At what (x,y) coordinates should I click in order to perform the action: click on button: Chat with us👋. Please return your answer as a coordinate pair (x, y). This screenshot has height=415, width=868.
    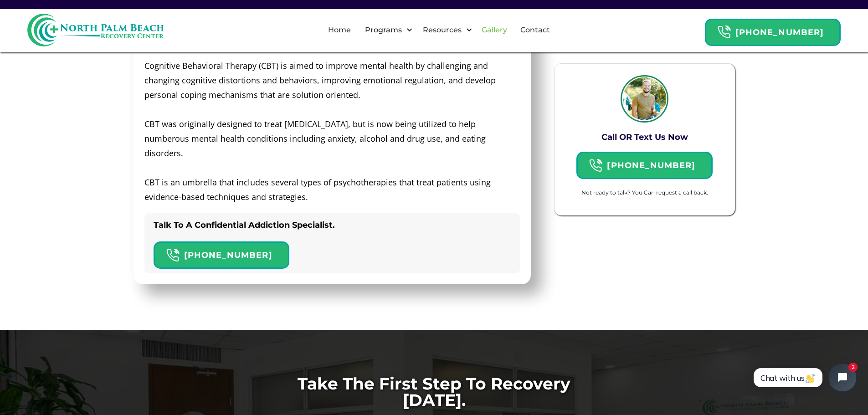
    Looking at the image, I should click on (44, 21).